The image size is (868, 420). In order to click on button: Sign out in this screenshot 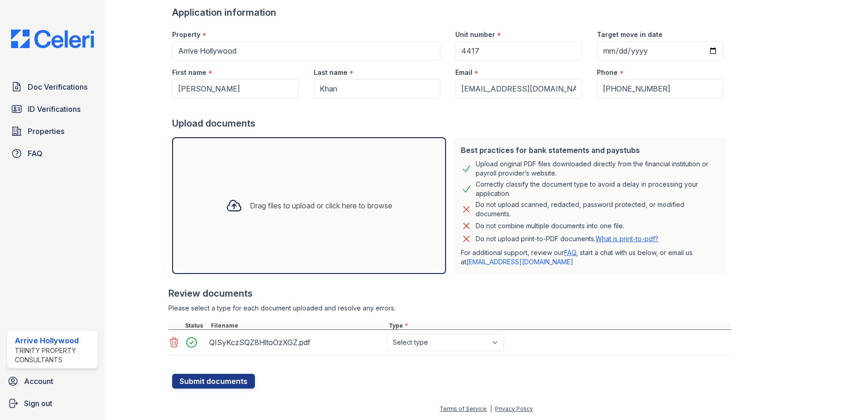, I will do `click(52, 404)`.